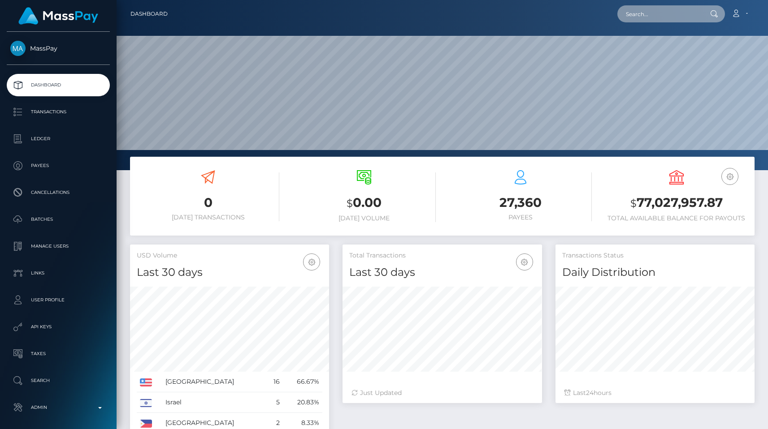  What do you see at coordinates (58, 354) in the screenshot?
I see `p: Taxes` at bounding box center [58, 354].